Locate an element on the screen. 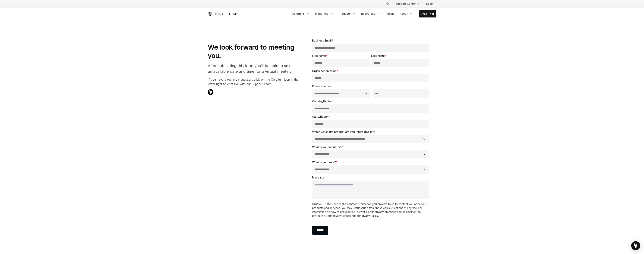 This screenshot has width=644, height=254. button: Search is located at coordinates (388, 4).